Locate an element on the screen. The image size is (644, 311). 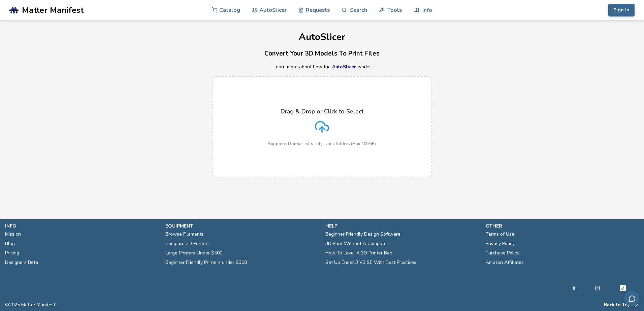
a: 3D Print Without A Computer is located at coordinates (357, 244).